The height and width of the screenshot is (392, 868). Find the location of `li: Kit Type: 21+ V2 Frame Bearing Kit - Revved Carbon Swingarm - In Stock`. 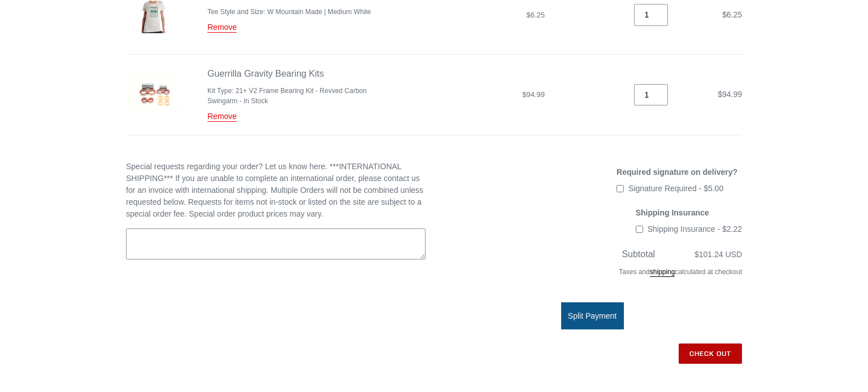

li: Kit Type: 21+ V2 Frame Bearing Kit - Revved Carbon Swingarm - In Stock is located at coordinates (299, 96).